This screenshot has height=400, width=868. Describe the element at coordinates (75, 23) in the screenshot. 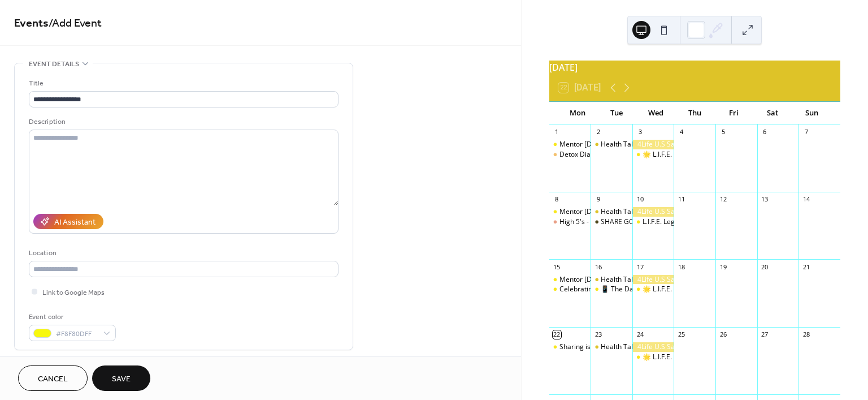

I see `span: / Add Event` at that location.